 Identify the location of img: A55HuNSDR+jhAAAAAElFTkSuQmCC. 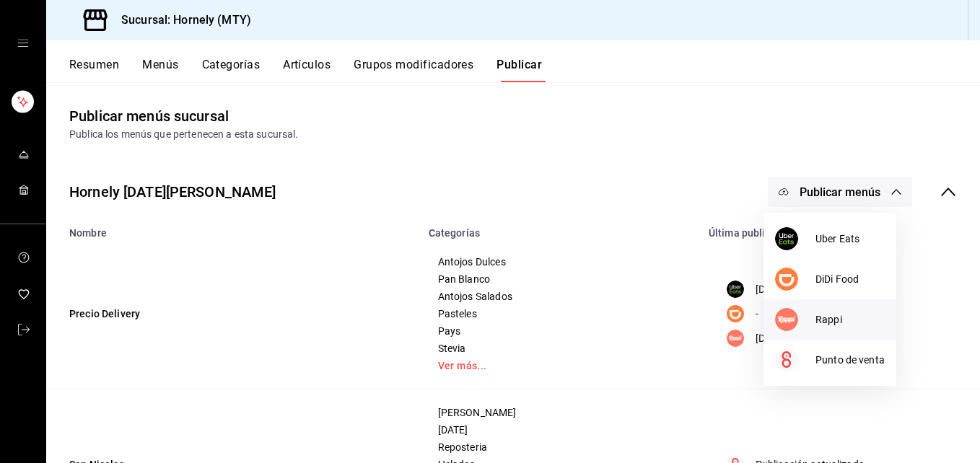
(787, 239).